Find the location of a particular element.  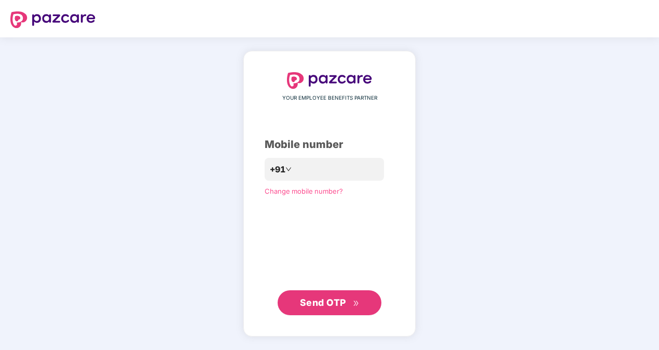

div: Mobile number is located at coordinates (330, 144).